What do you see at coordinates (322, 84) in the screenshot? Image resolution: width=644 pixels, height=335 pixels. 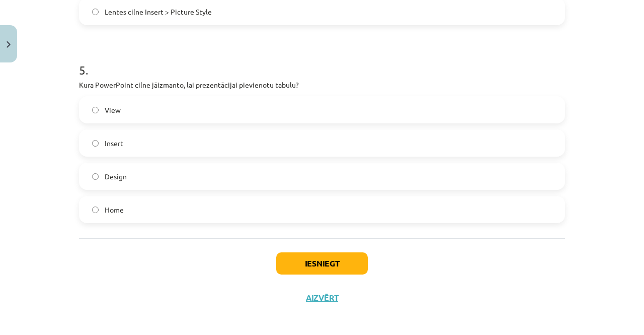 I see `p: Kura PowerPoint cilne jāizmanto, lai prezentācijai pievienotu tabulu?` at bounding box center [322, 84].